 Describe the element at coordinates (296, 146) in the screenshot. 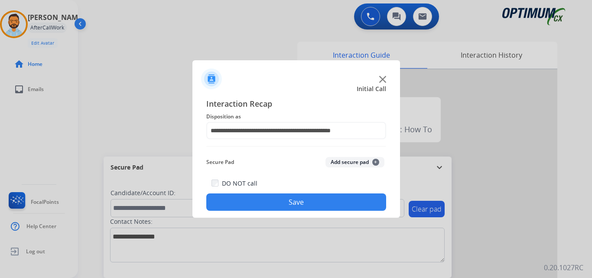

I see `img: contact-recap-line.svg` at that location.